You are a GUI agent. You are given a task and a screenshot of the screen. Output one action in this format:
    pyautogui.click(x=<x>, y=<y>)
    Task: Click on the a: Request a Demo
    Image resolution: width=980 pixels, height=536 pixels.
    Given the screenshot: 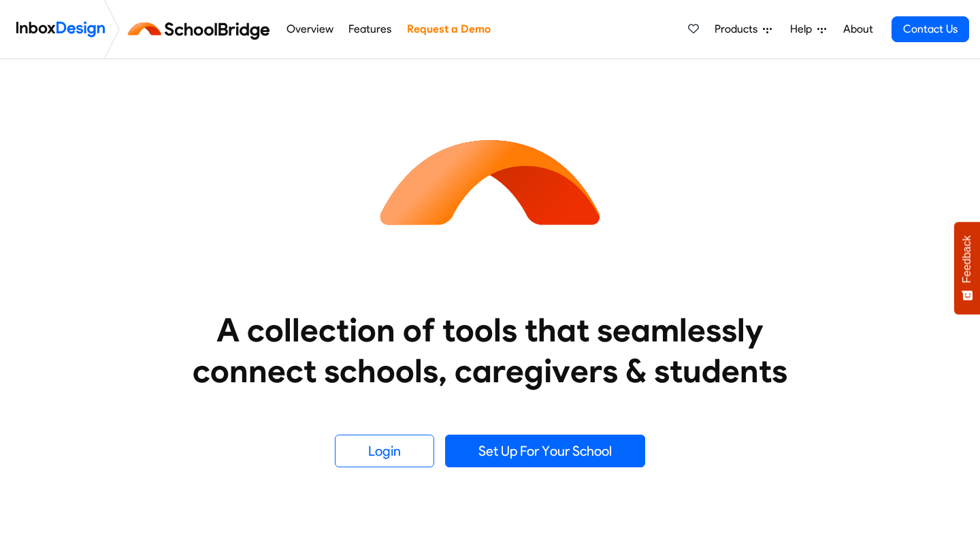 What is the action you would take?
    pyautogui.click(x=449, y=29)
    